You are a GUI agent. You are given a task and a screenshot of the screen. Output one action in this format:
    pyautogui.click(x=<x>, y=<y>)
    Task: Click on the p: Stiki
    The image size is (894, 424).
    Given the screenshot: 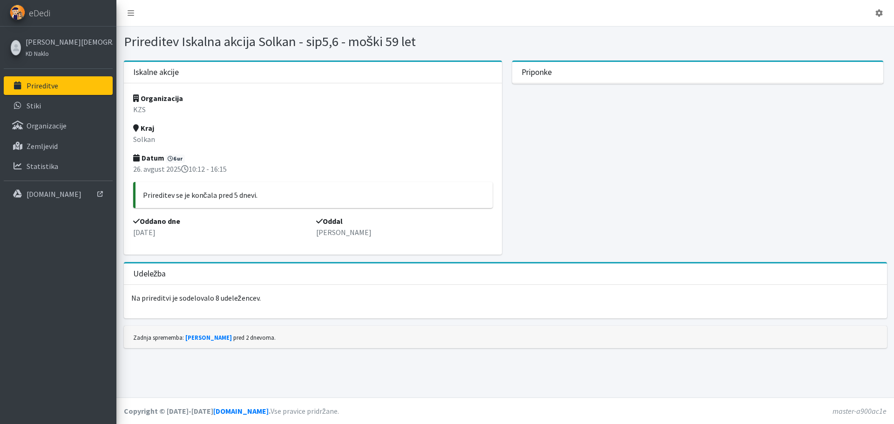 What is the action you would take?
    pyautogui.click(x=34, y=106)
    